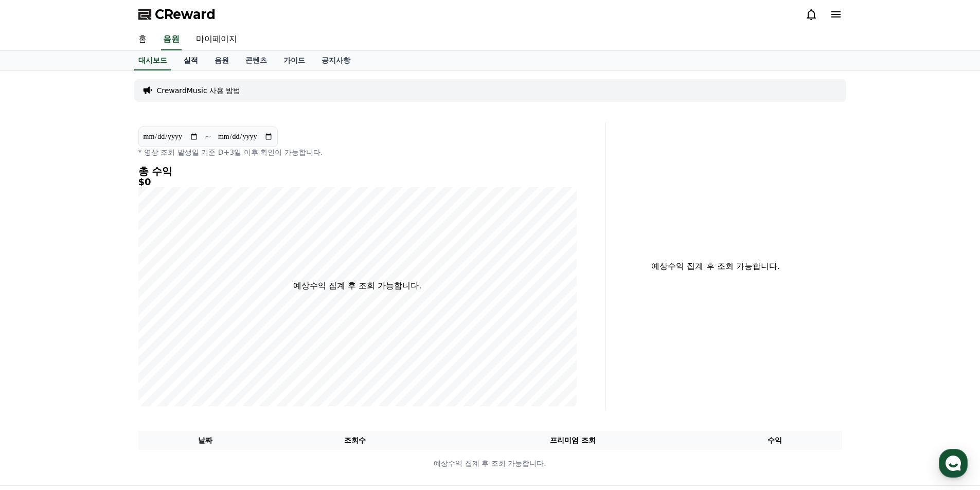 Image resolution: width=980 pixels, height=490 pixels. What do you see at coordinates (100, 339) in the screenshot?
I see `a: 대화` at bounding box center [100, 339].